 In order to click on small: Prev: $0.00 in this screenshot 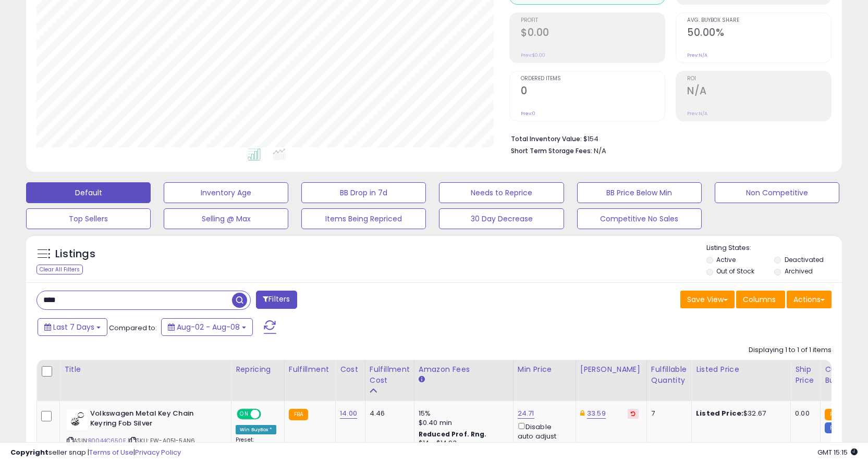, I will do `click(533, 55)`.